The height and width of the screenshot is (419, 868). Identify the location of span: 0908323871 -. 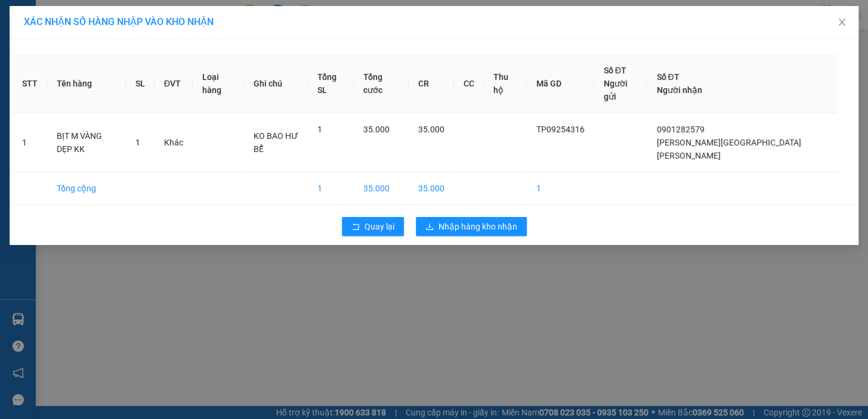
(43, 70).